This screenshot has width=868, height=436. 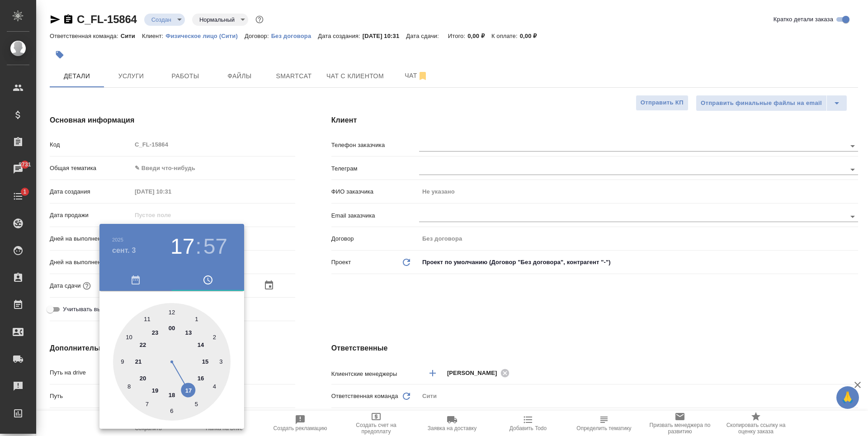 What do you see at coordinates (215, 246) in the screenshot?
I see `button: 57` at bounding box center [215, 246].